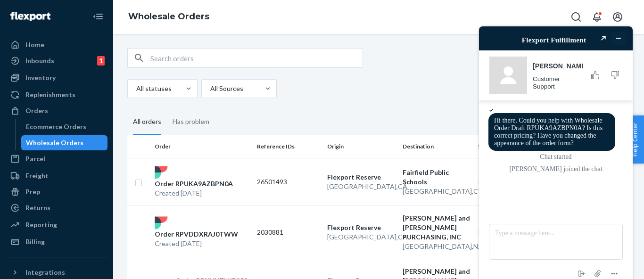  Describe the element at coordinates (38, 208) in the screenshot. I see `div: Returns` at that location.